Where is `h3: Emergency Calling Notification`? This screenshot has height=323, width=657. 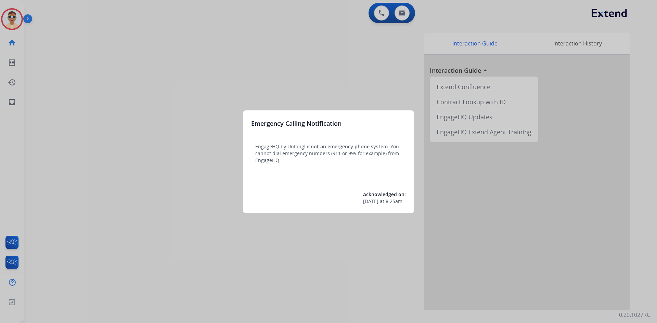 h3: Emergency Calling Notification is located at coordinates (296, 123).